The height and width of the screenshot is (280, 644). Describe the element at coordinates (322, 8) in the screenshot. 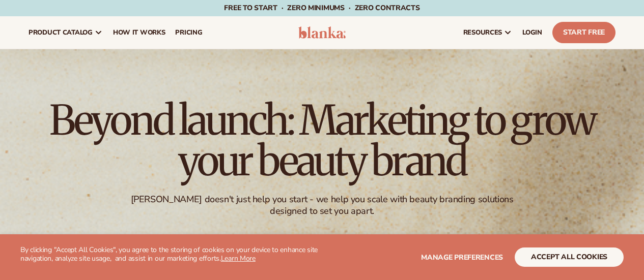

I see `span: Free to start · ZERO minimums · ZERO contracts` at that location.